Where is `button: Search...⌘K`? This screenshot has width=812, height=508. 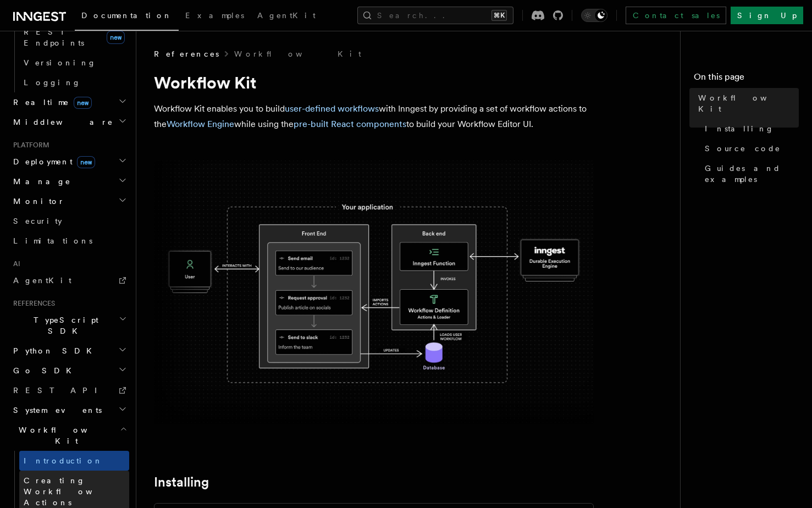
button: Search...⌘K is located at coordinates (436, 15).